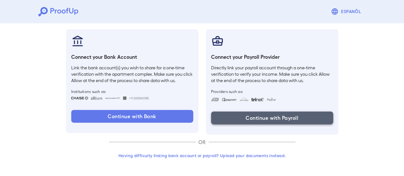 This screenshot has width=404, height=176. Describe the element at coordinates (229, 99) in the screenshot. I see `img: paycom.svg` at that location.